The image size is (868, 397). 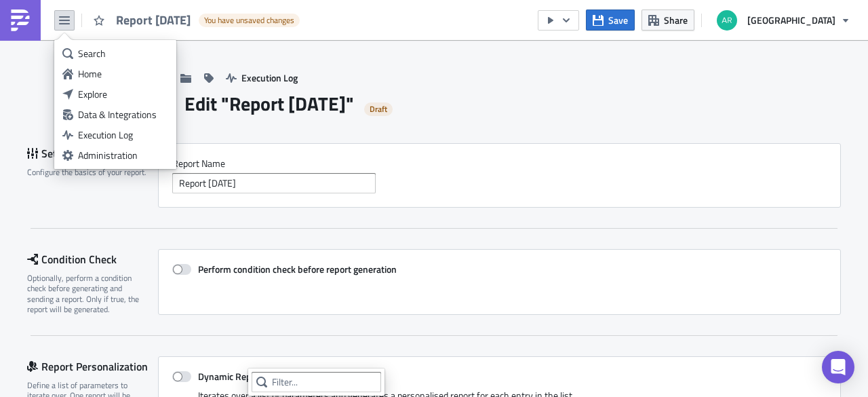 I want to click on img: PushMetrics, so click(x=20, y=20).